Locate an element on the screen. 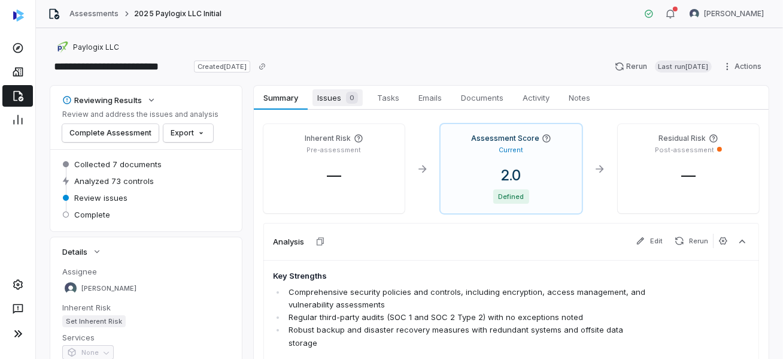 This screenshot has width=783, height=359. span: Emails is located at coordinates (430, 98).